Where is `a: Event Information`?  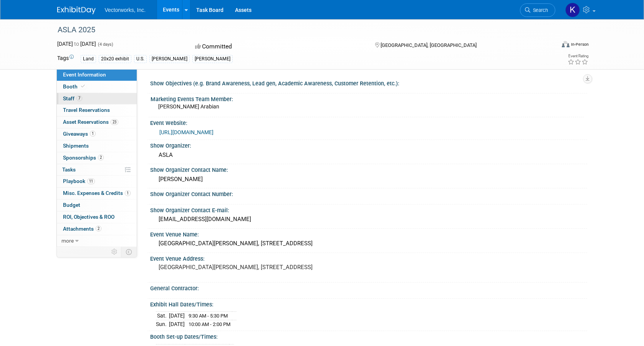
a: Event Information is located at coordinates (97, 75).